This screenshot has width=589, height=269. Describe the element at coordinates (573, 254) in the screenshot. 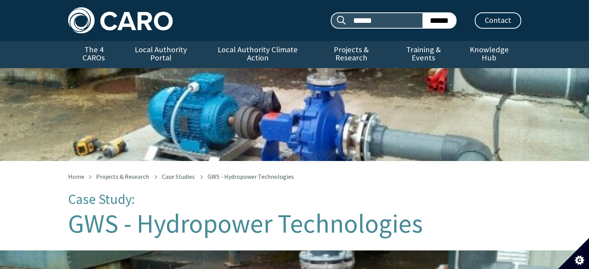

I see `button: Set cookie preferences` at that location.